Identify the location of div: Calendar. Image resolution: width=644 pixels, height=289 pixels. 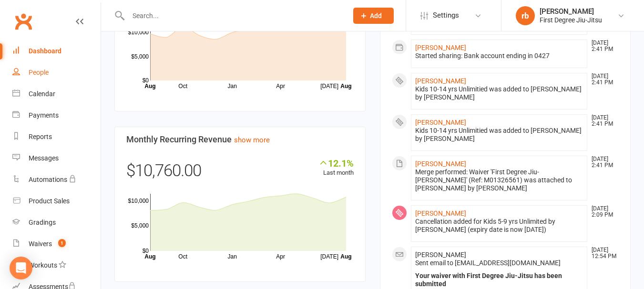
(42, 93).